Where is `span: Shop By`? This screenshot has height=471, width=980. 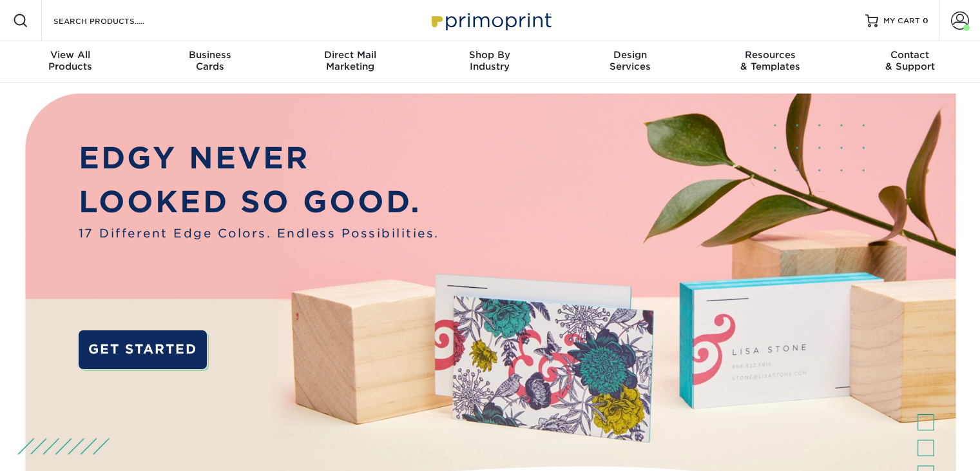
span: Shop By is located at coordinates (490, 55).